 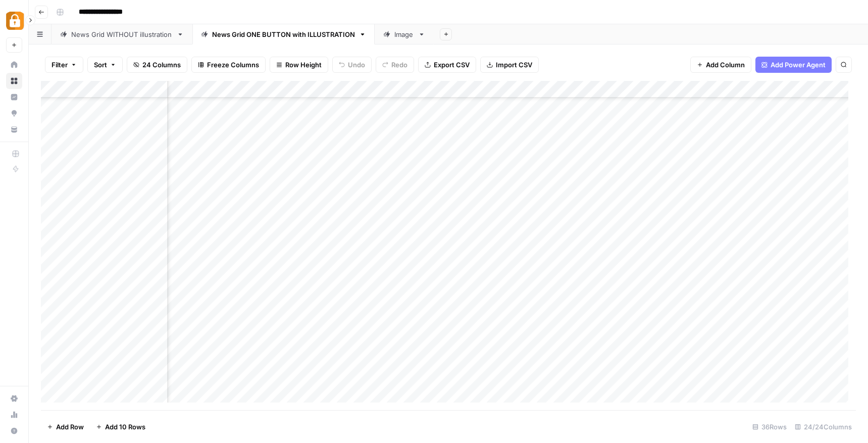 I want to click on button: Add Power Agent, so click(x=793, y=65).